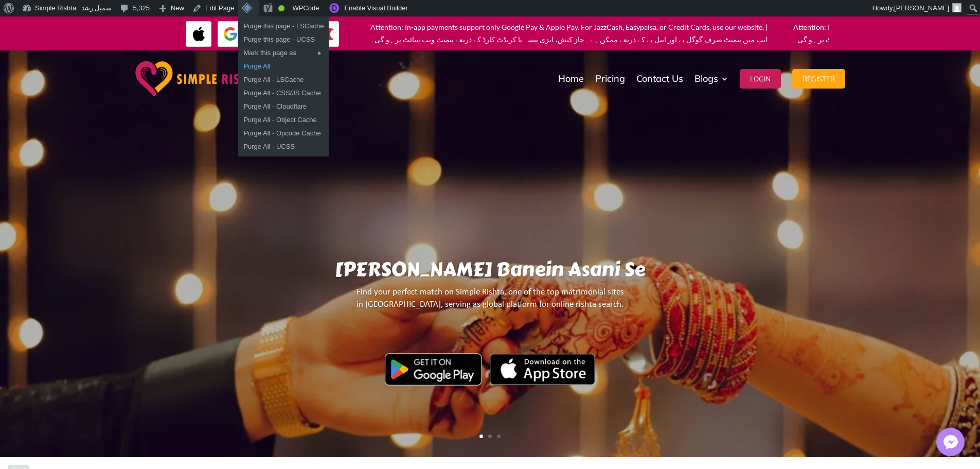 This screenshot has width=980, height=469. I want to click on a: Home, so click(571, 78).